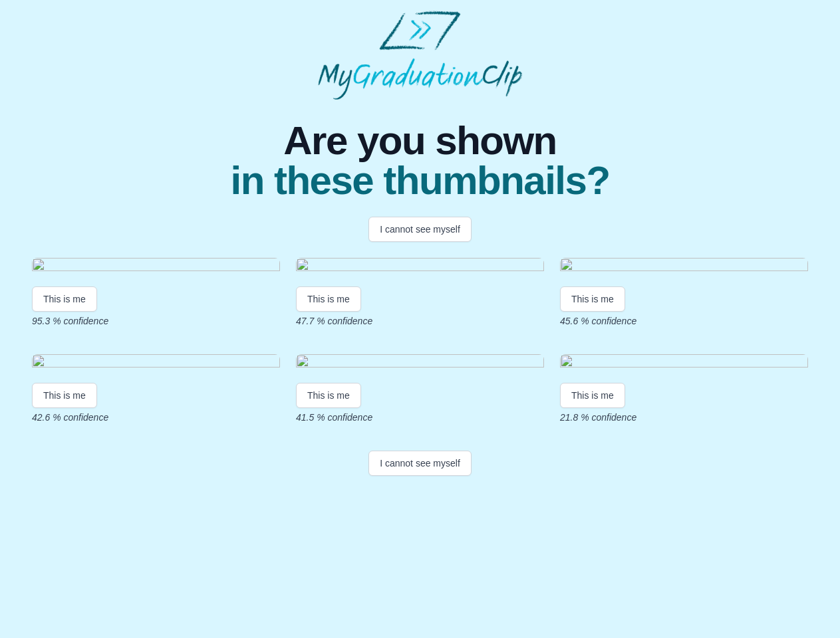  I want to click on span: in these thumbnails?, so click(419, 181).